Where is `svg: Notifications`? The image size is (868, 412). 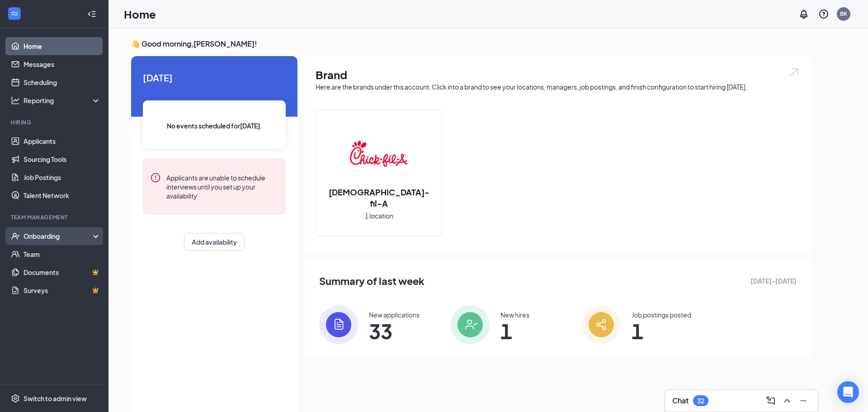
svg: Notifications is located at coordinates (804, 14).